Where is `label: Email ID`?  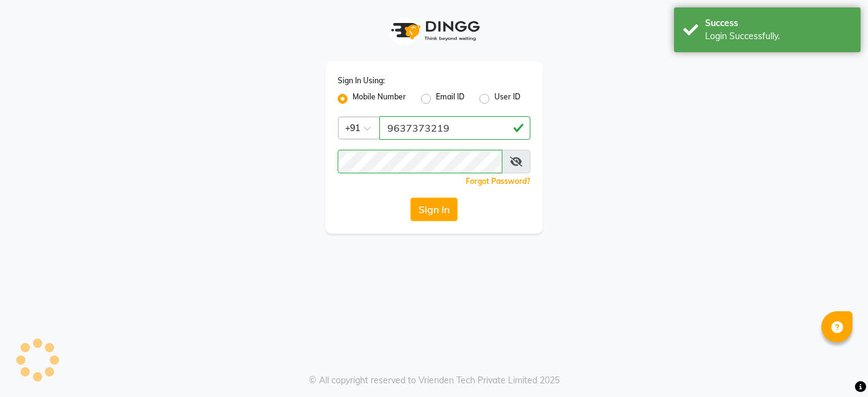 label: Email ID is located at coordinates (450, 99).